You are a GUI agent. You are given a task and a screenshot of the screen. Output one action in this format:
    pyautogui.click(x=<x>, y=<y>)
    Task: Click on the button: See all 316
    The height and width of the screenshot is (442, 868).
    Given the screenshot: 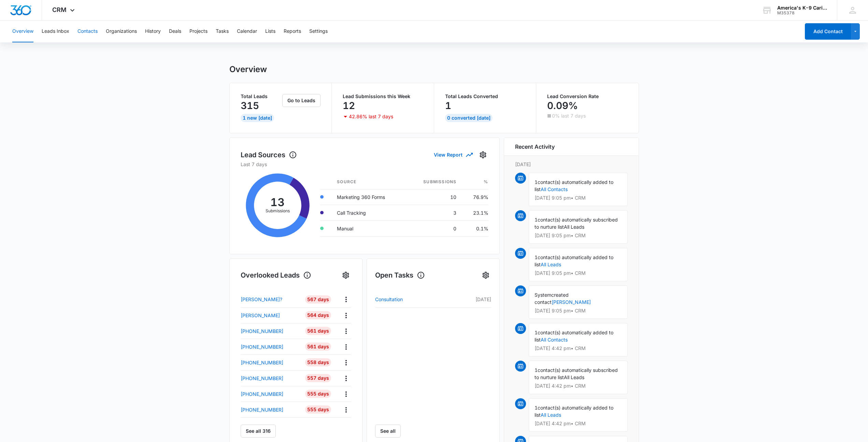 What is the action you would take?
    pyautogui.click(x=258, y=431)
    